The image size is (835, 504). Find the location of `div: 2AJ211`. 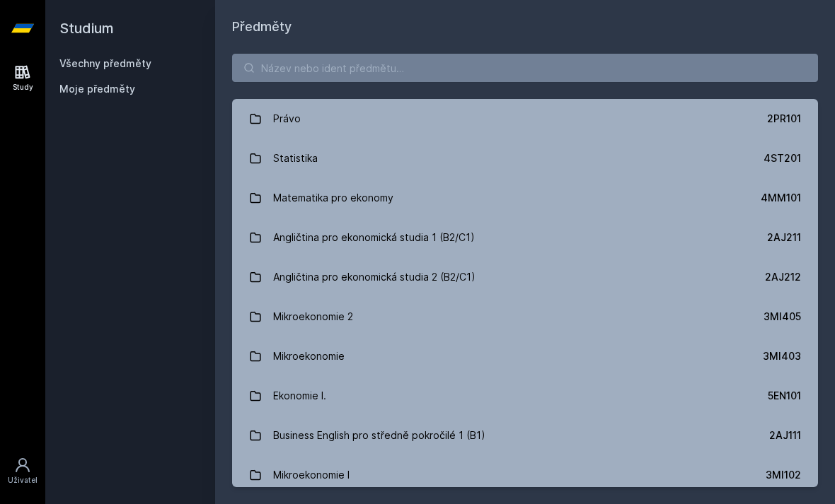

div: 2AJ211 is located at coordinates (784, 238).